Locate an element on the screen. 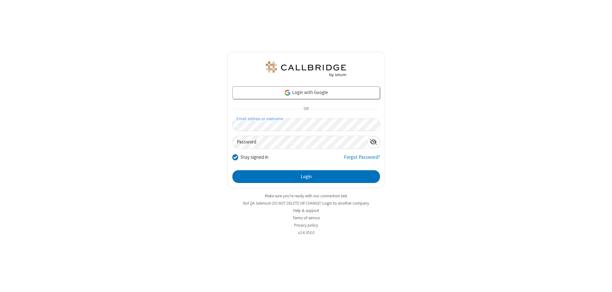 Image resolution: width=612 pixels, height=292 pixels. label: Stay signed in is located at coordinates (254, 157).